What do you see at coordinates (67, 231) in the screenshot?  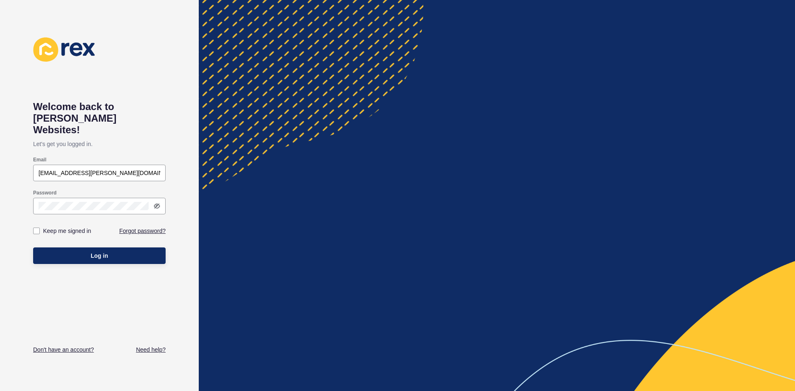 I see `label: Keep me signed in` at bounding box center [67, 231].